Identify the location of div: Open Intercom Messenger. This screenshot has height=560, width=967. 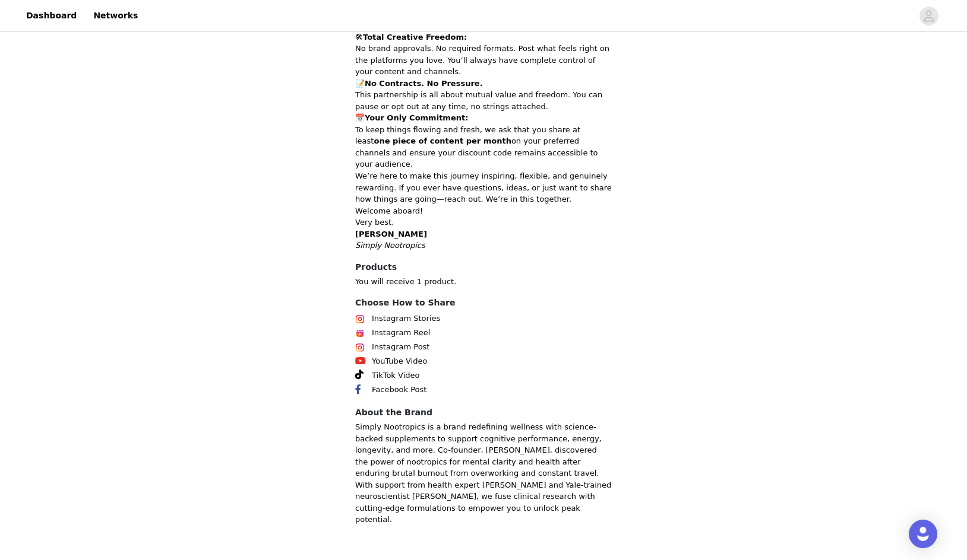
(923, 534).